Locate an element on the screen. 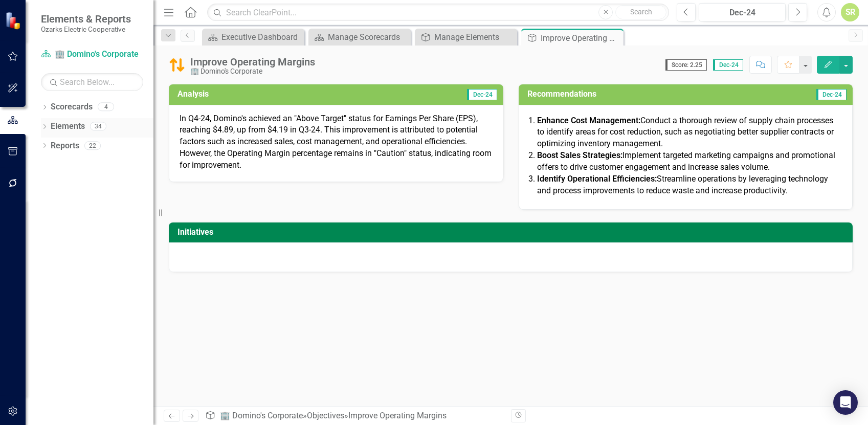 This screenshot has height=425, width=868. div: Manage Elements is located at coordinates (474, 37).